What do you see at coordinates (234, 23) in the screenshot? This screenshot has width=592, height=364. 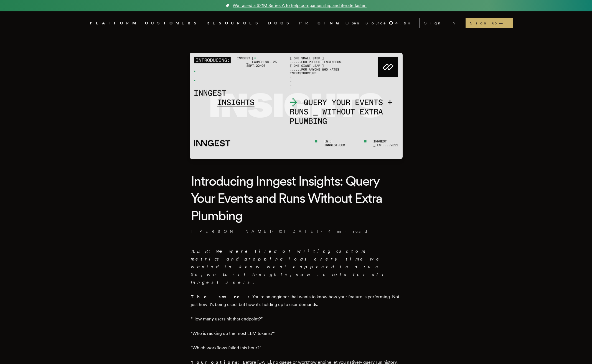 I see `span: RESOURCES` at bounding box center [234, 23].